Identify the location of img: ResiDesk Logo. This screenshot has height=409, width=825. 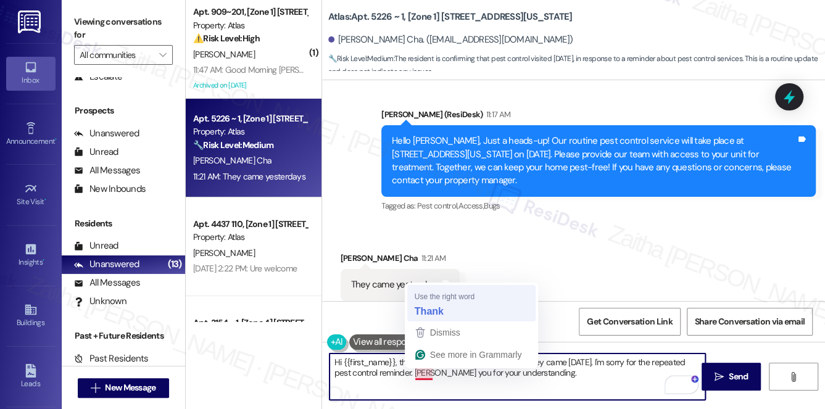
(30, 22).